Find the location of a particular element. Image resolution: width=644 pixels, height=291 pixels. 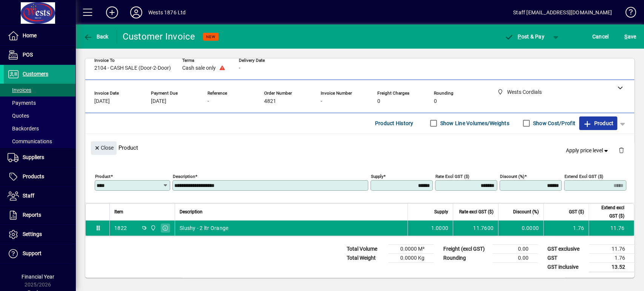

button: Product is located at coordinates (598, 123).